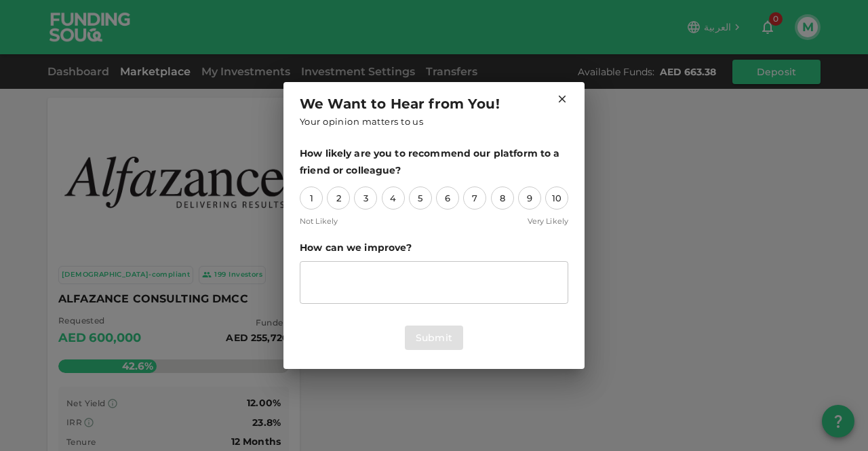 This screenshot has width=868, height=451. I want to click on div: 4, so click(393, 198).